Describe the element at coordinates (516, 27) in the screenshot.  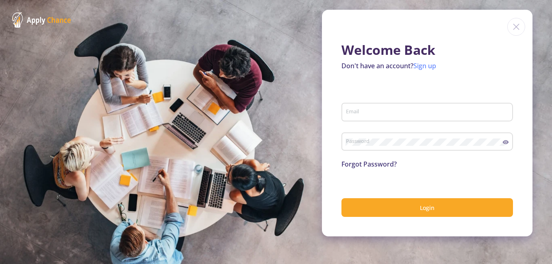
I see `img: close icon` at that location.